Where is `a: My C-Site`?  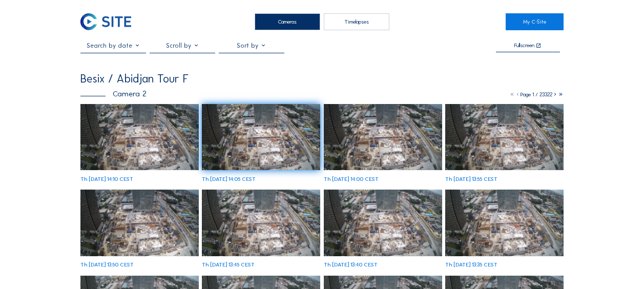 a: My C-Site is located at coordinates (535, 21).